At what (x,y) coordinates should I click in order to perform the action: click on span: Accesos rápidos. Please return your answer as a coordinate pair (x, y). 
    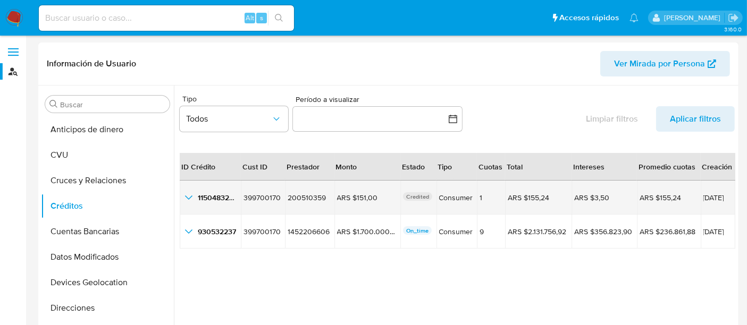
    Looking at the image, I should click on (589, 18).